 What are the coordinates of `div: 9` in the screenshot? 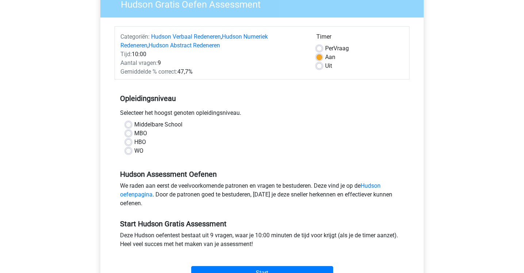 It's located at (213, 63).